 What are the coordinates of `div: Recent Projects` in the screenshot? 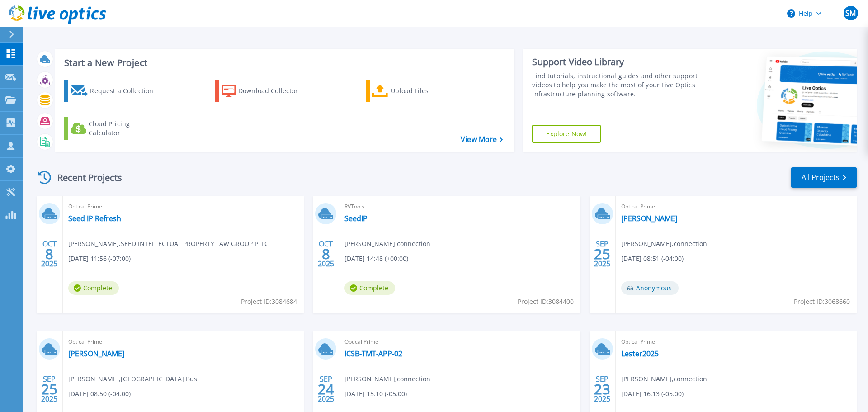 It's located at (84, 177).